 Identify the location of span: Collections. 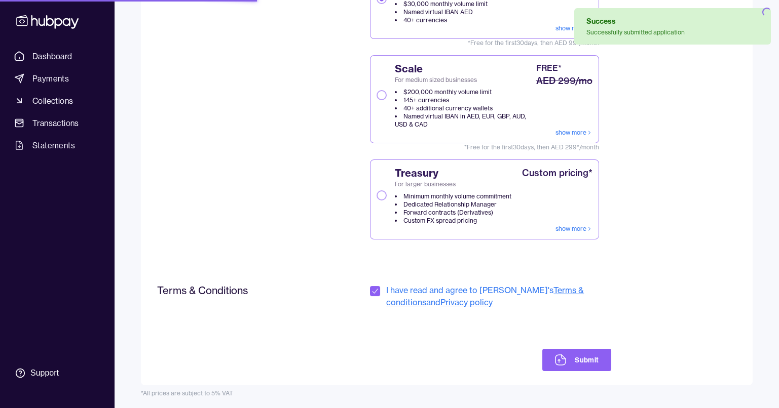
(53, 101).